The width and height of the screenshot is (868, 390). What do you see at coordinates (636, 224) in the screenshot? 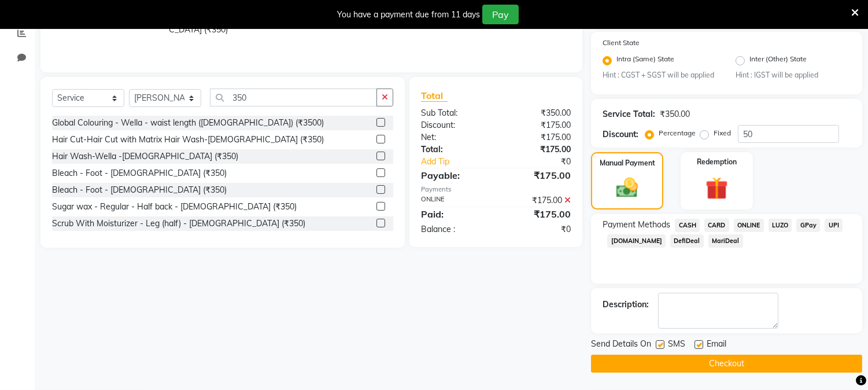
I see `span: Payment Methods` at bounding box center [636, 224].